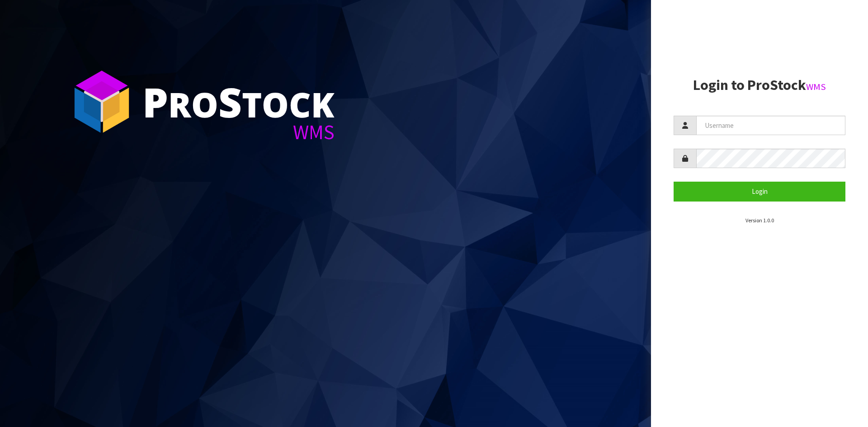 This screenshot has height=427, width=868. Describe the element at coordinates (760, 85) in the screenshot. I see `h2: Login to ProStock` at that location.